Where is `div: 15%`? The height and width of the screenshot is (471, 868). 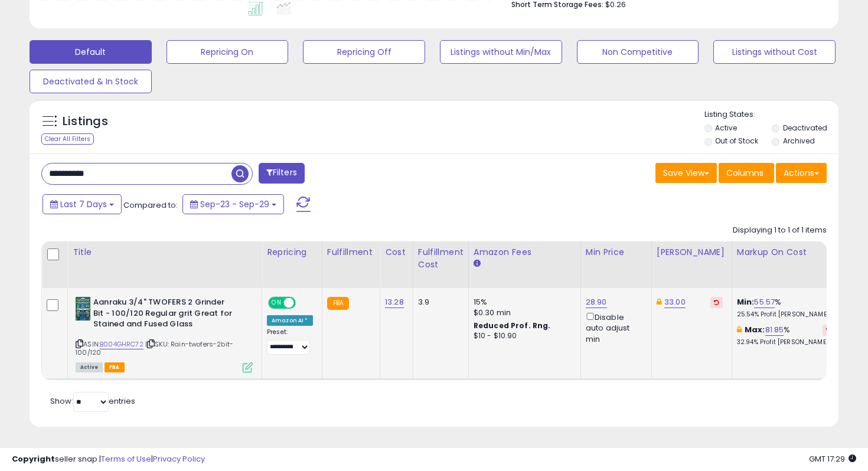 div: 15% is located at coordinates (523, 302).